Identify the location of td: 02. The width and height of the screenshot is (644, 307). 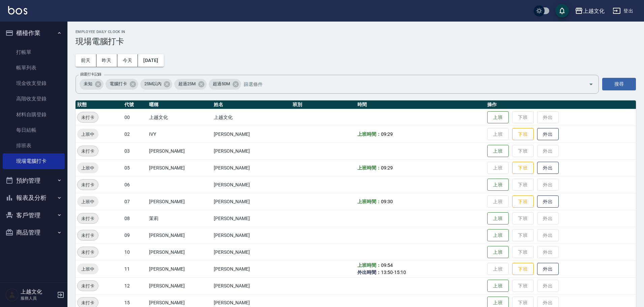
(135, 134).